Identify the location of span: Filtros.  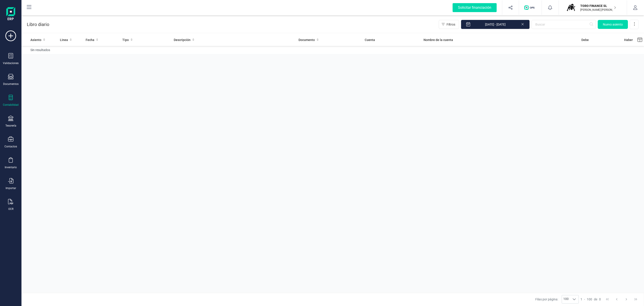
(451, 24).